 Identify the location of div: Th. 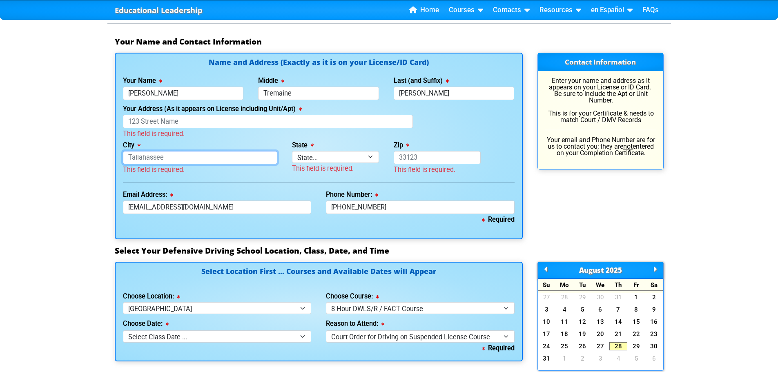
(618, 285).